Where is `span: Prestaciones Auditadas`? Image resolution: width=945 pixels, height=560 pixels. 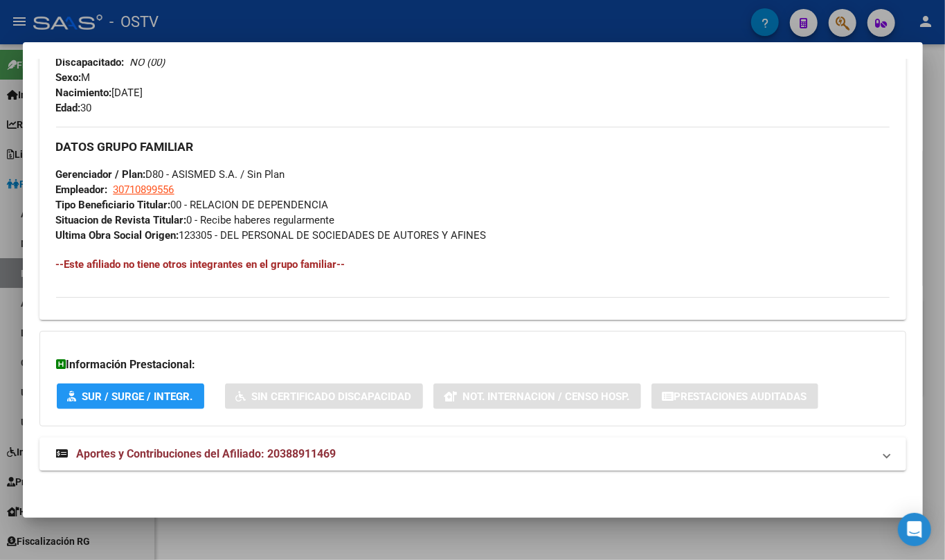 span: Prestaciones Auditadas is located at coordinates (741, 397).